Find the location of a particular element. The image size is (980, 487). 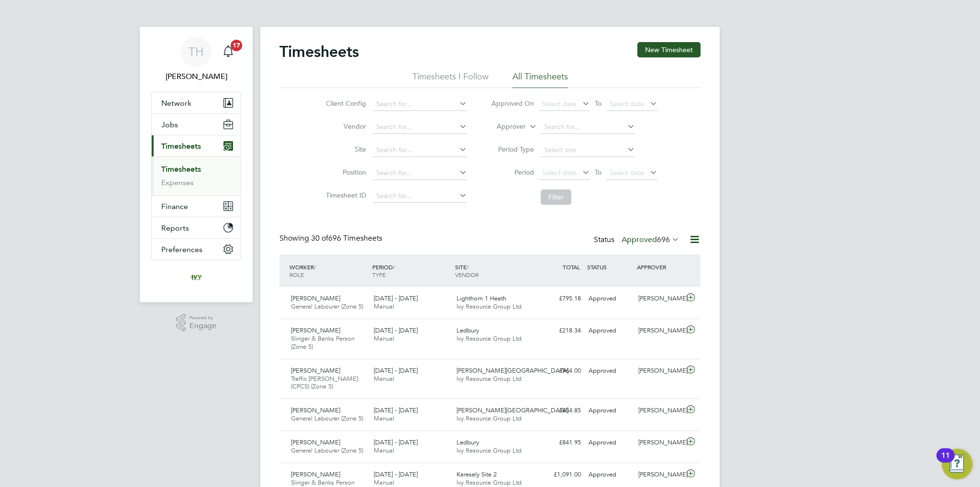

button: Network is located at coordinates (196, 102).